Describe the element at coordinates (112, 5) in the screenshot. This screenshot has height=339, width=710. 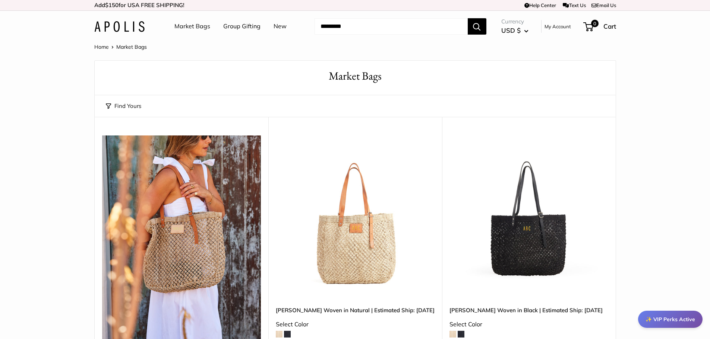
I see `span: $150` at that location.